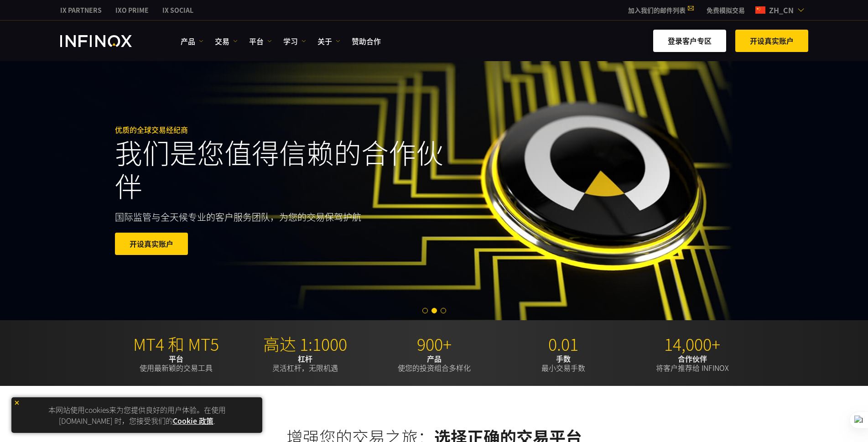  Describe the element at coordinates (563, 344) in the screenshot. I see `p: 0.01` at that location.